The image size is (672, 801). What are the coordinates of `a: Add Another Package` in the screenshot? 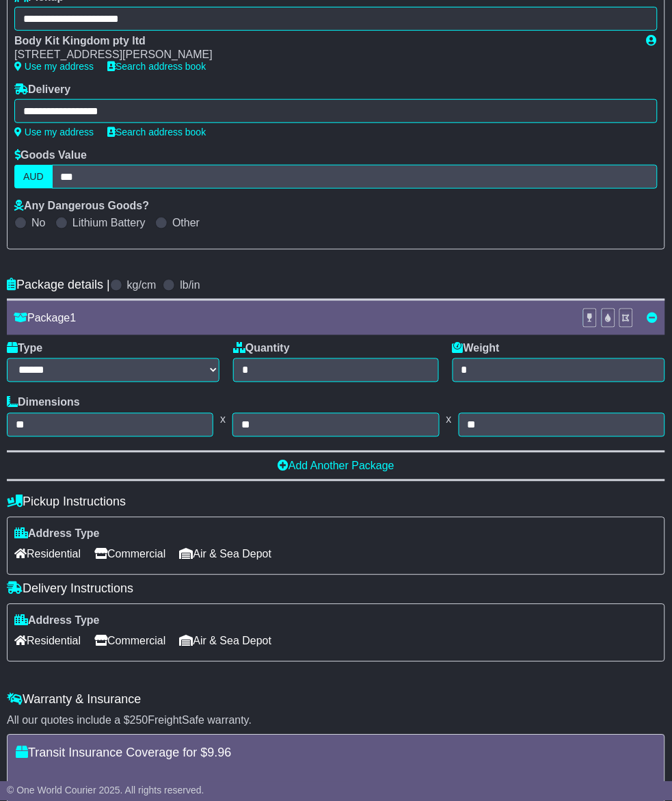 It's located at (336, 466).